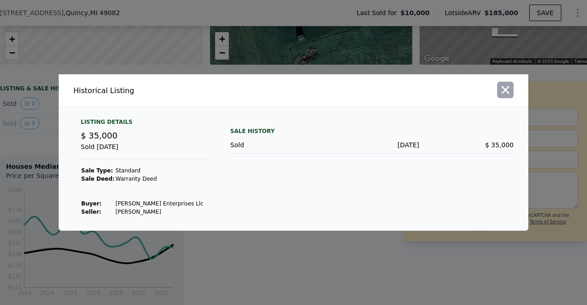 This screenshot has height=305, width=587. Describe the element at coordinates (160, 179) in the screenshot. I see `td: Warranty Deed` at that location.